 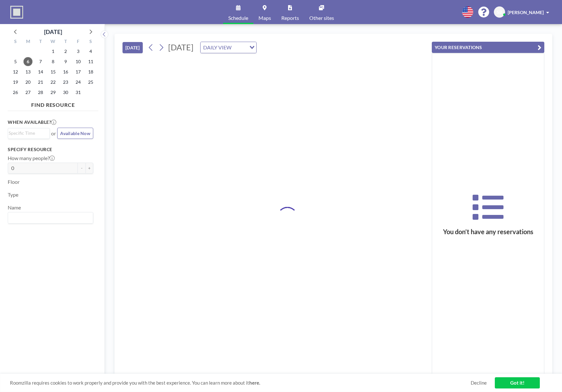 What do you see at coordinates (65, 62) in the screenshot?
I see `span: Thursday, October 9, 2025` at bounding box center [65, 62].